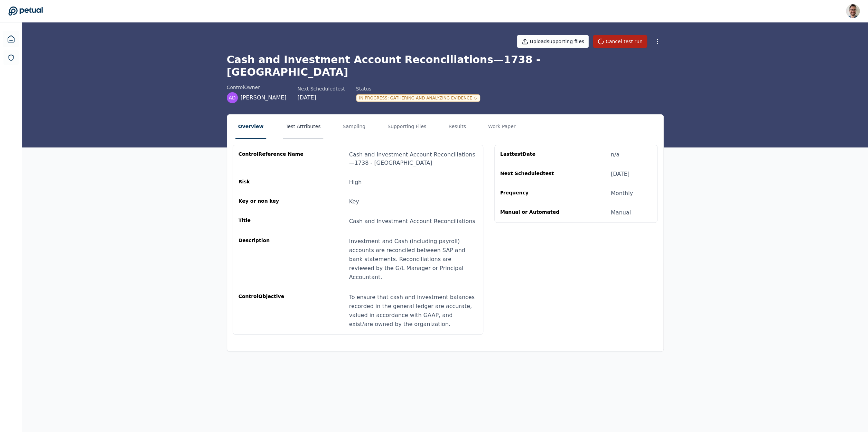  I want to click on a: SOC, so click(11, 57).